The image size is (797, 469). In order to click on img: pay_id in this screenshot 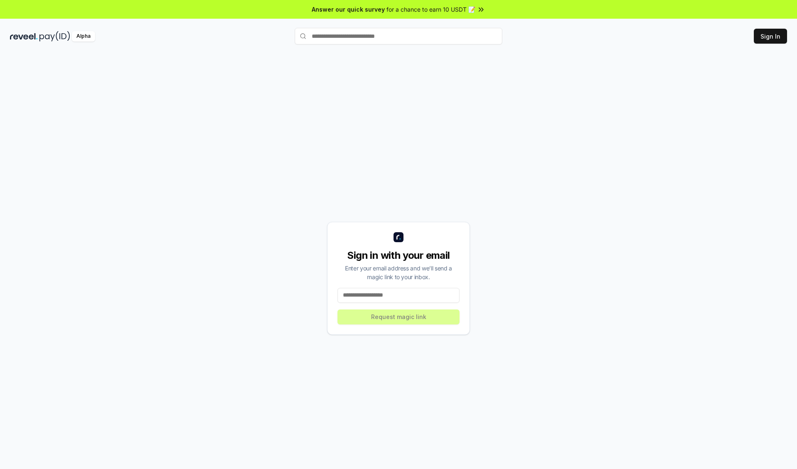, I will do `click(55, 36)`.